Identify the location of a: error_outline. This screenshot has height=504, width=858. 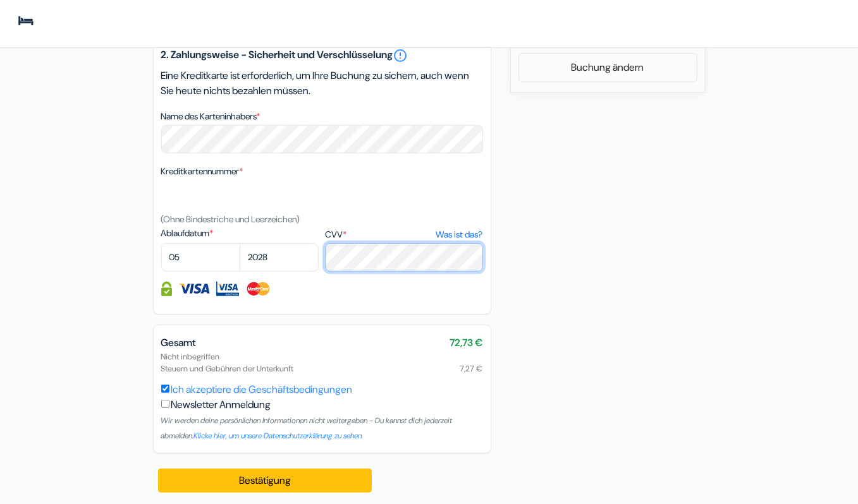
(401, 55).